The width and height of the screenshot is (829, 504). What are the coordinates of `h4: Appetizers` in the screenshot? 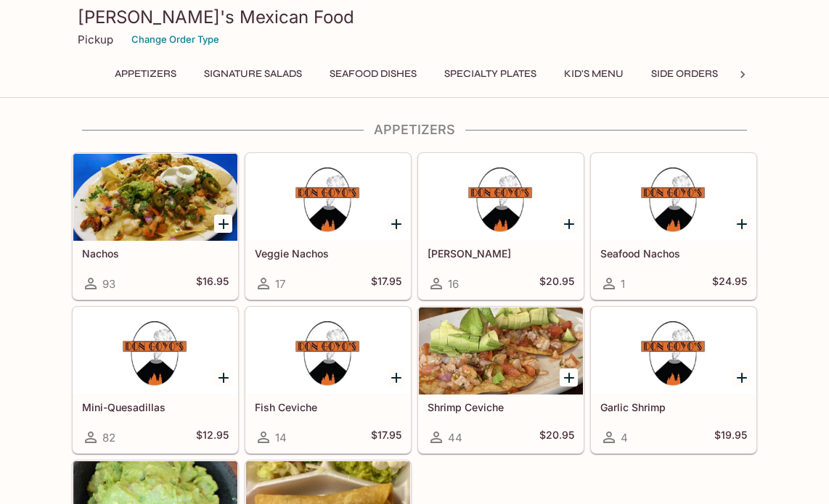 It's located at (415, 130).